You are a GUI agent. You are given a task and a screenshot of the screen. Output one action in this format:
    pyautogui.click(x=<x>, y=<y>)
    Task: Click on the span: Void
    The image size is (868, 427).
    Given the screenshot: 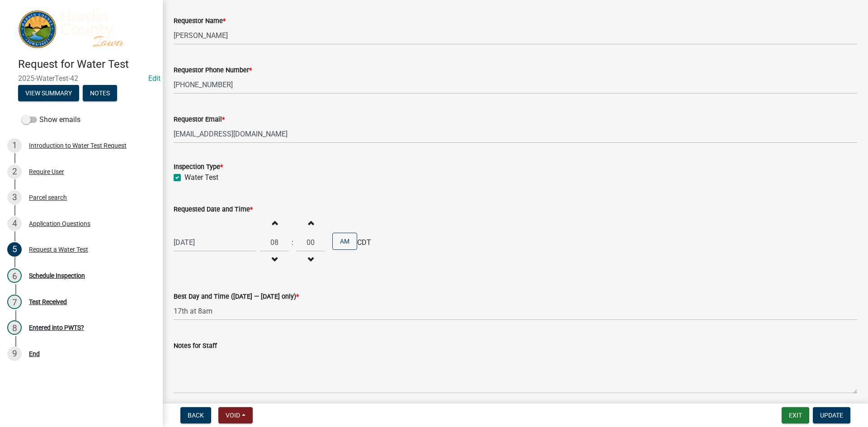 What is the action you would take?
    pyautogui.click(x=233, y=415)
    